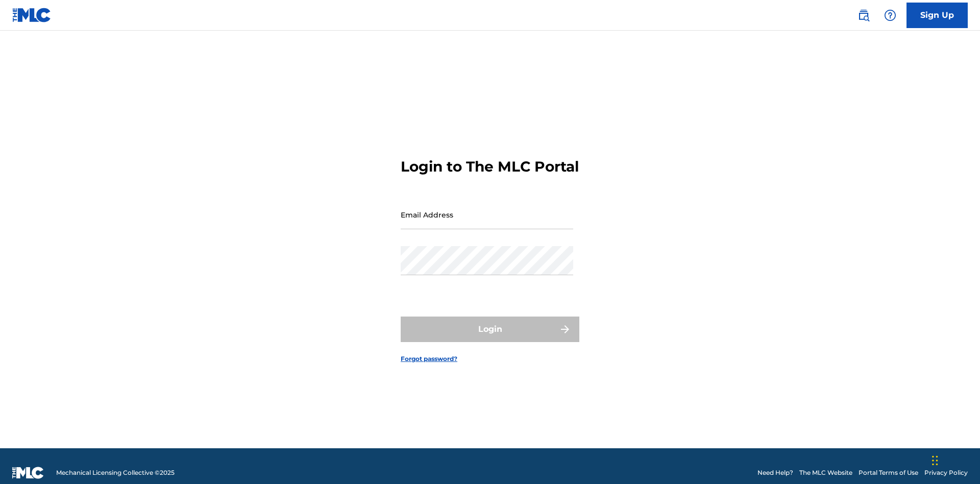 This screenshot has height=484, width=980. What do you see at coordinates (28, 472) in the screenshot?
I see `img: logo` at bounding box center [28, 472].